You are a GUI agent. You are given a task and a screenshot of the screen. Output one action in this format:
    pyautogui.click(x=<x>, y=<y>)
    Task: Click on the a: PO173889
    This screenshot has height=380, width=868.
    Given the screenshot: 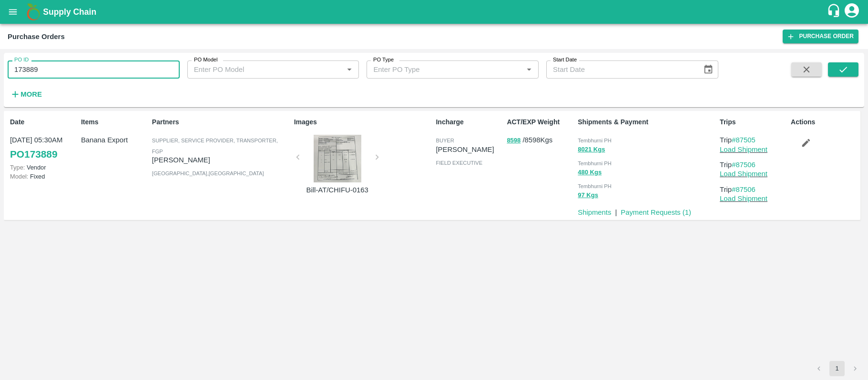 What is the action you would take?
    pyautogui.click(x=33, y=154)
    